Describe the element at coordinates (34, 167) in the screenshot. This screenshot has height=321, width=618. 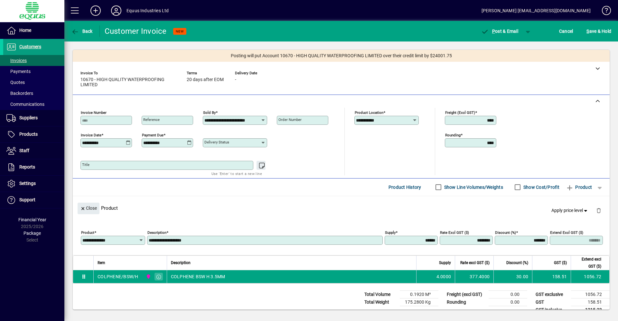
I see `a: Reports` at that location.